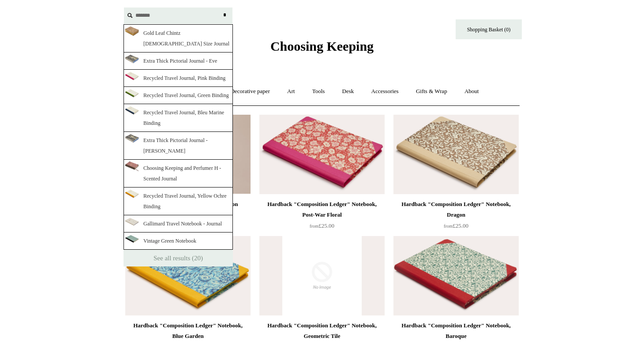  What do you see at coordinates (132, 166) in the screenshot?
I see `img: yjqTvMYeEe7nbmz8u7Bfvhi_piiR1qX47dokGkZL_44_thumb.png` at bounding box center [132, 166].